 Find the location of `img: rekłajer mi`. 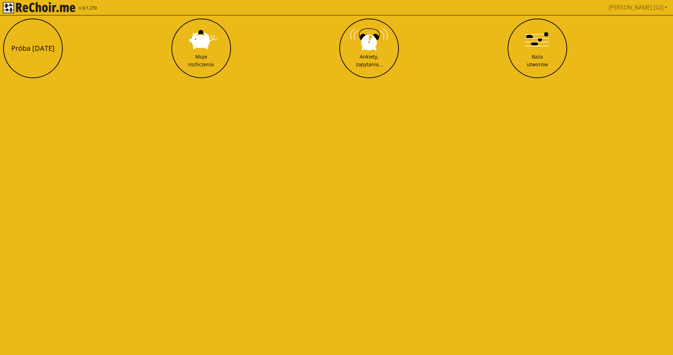

img: rekłajer mi is located at coordinates (39, 8).